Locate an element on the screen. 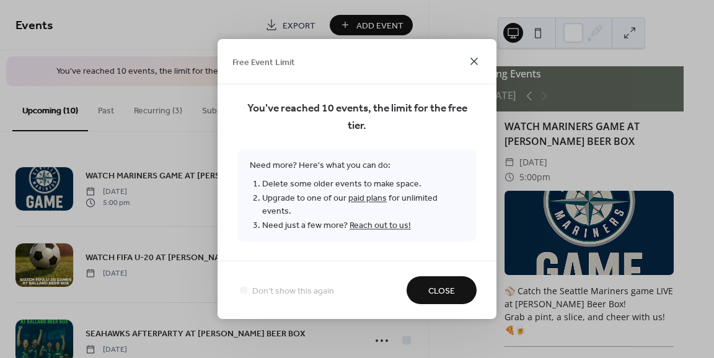  li: Delete some older events to make space. is located at coordinates (363, 184).